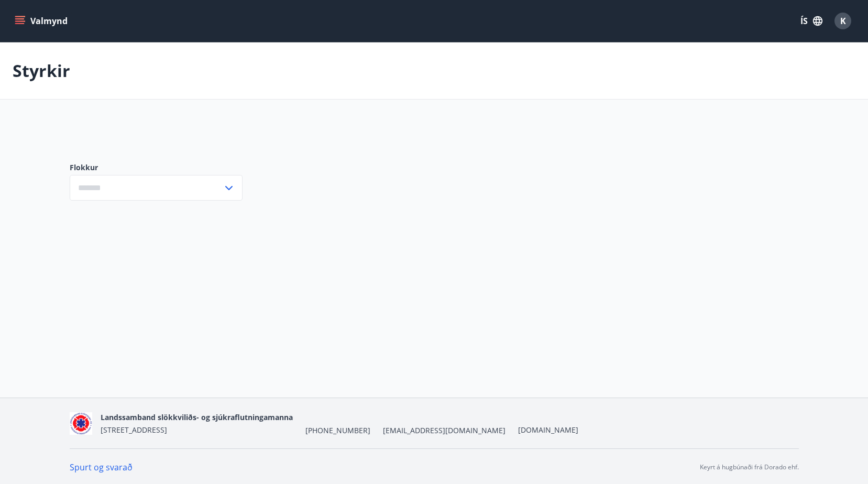 The height and width of the screenshot is (484, 868). Describe the element at coordinates (750, 467) in the screenshot. I see `p: Keyrt á hugbúnaði frá Dorado ehf.` at that location.